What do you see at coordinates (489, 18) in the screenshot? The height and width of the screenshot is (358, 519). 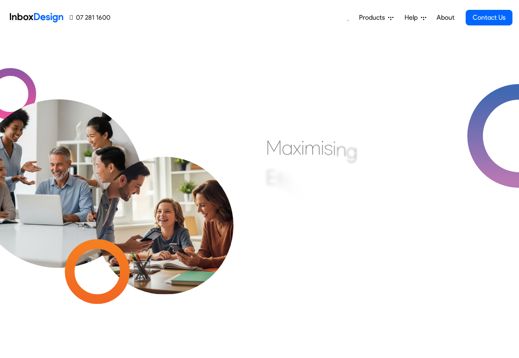 I see `a: Contact Us` at bounding box center [489, 18].